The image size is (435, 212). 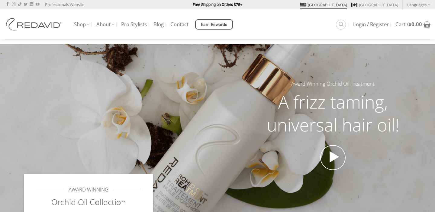 What do you see at coordinates (179, 24) in the screenshot?
I see `a: Contact` at bounding box center [179, 24].